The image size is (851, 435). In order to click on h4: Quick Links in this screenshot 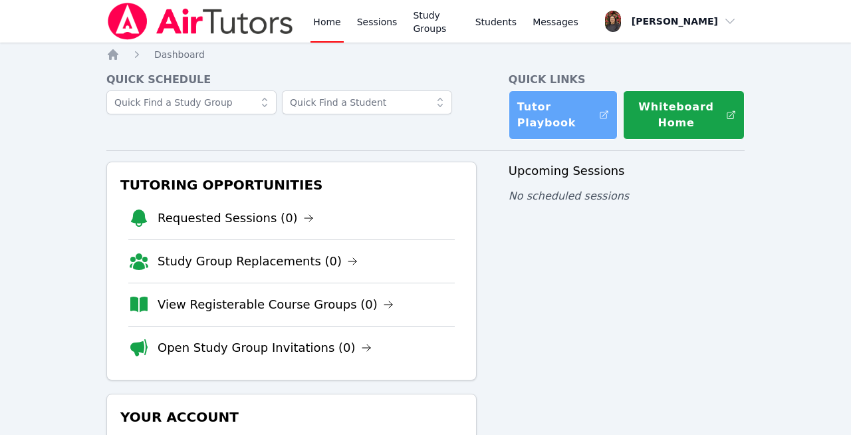, I will do `click(626, 80)`.